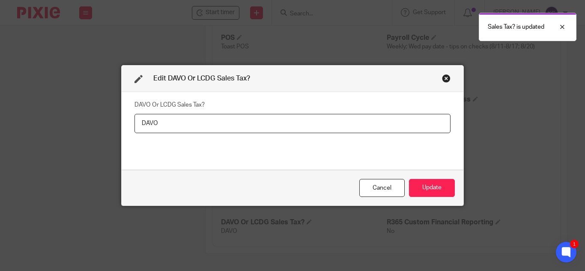 The width and height of the screenshot is (585, 271). What do you see at coordinates (431, 188) in the screenshot?
I see `button: Update` at bounding box center [431, 188].